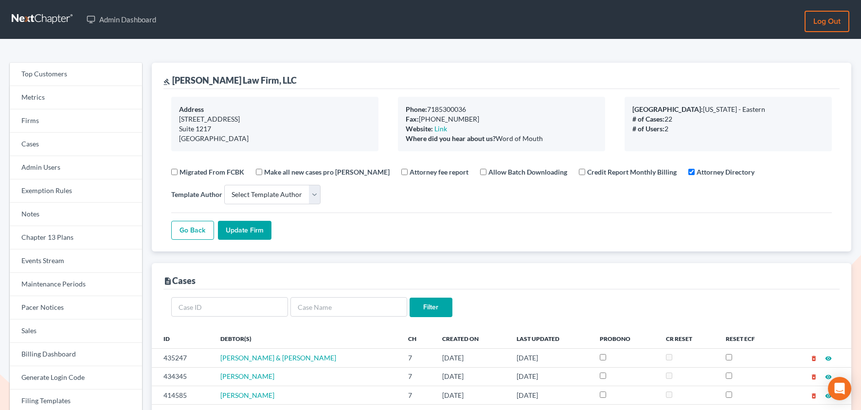 The image size is (861, 410). What do you see at coordinates (76, 168) in the screenshot?
I see `a: Admin Users` at bounding box center [76, 168].